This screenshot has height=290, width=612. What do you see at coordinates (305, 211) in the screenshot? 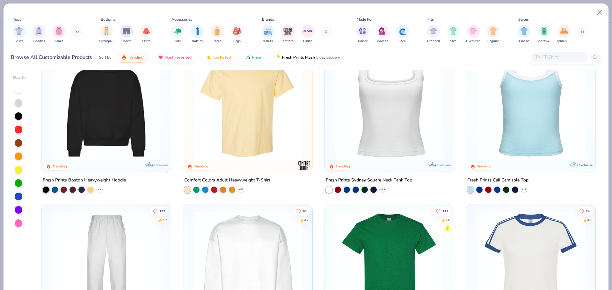
I see `span: 63` at bounding box center [305, 211].